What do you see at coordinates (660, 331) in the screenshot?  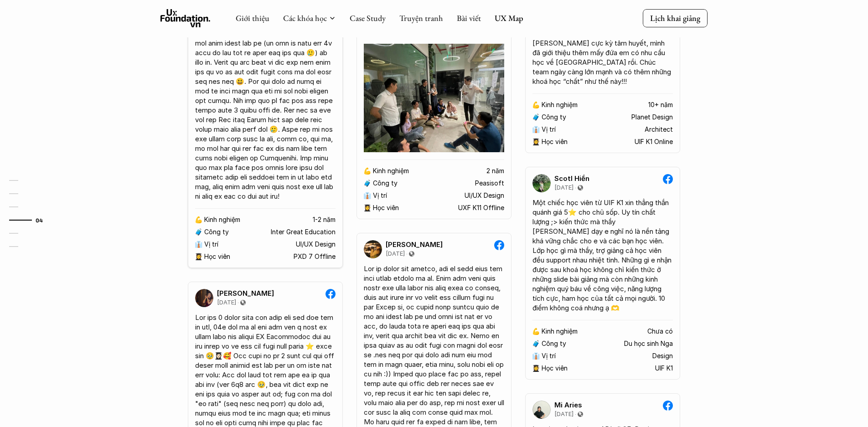 I see `p: Chưa có` at bounding box center [660, 331].